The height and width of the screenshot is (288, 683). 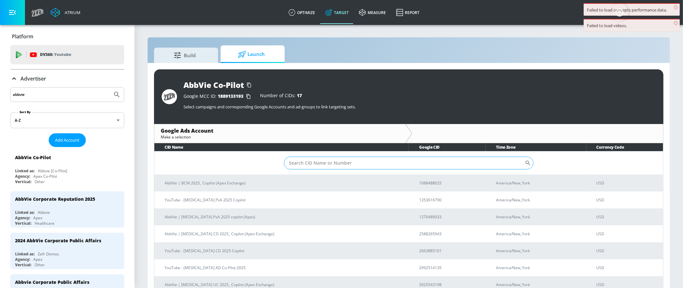 I want to click on span: Build, so click(x=185, y=55).